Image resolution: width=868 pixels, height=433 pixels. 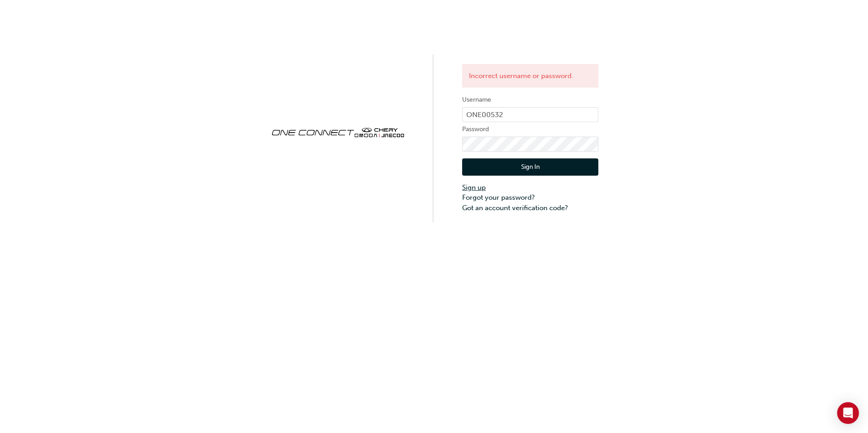 What do you see at coordinates (530, 129) in the screenshot?
I see `label: Password` at bounding box center [530, 129].